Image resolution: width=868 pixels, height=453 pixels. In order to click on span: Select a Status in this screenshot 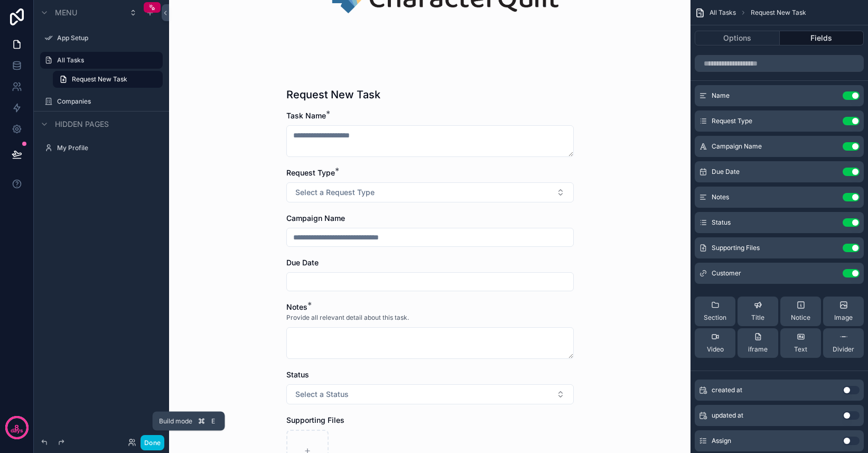, I will do `click(322, 394)`.